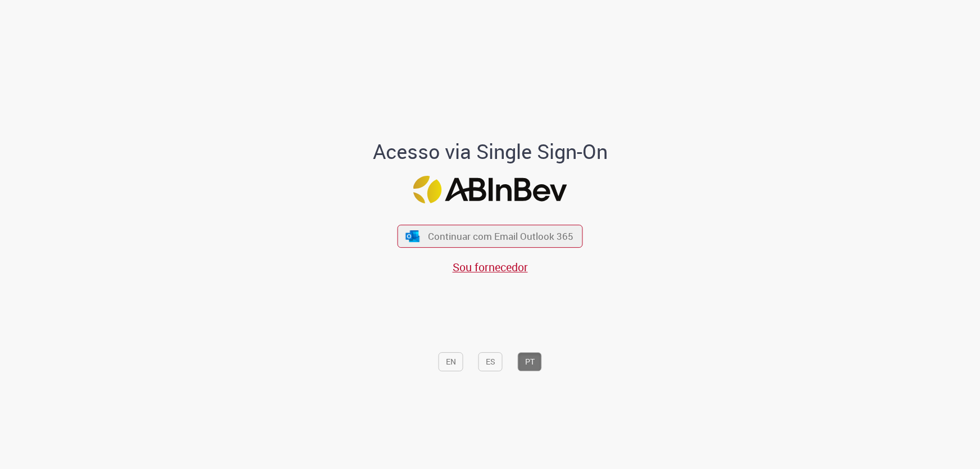 Image resolution: width=980 pixels, height=469 pixels. I want to click on span: Continuar com Email Outlook 365, so click(501, 236).